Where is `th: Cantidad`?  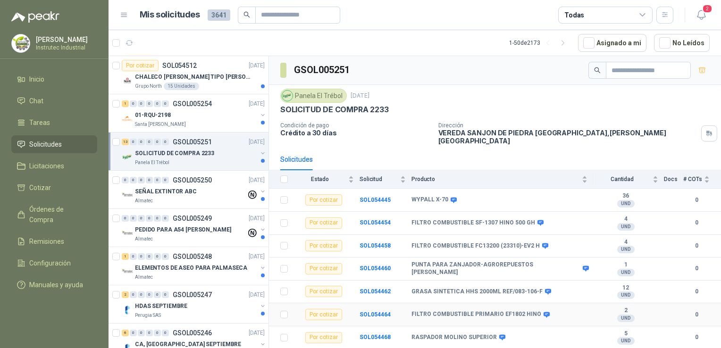
th: Cantidad is located at coordinates (629, 179).